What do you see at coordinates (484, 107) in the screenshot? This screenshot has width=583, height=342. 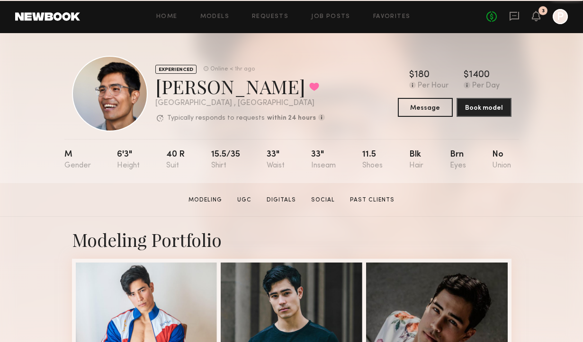 I see `button: Book model` at bounding box center [484, 107].